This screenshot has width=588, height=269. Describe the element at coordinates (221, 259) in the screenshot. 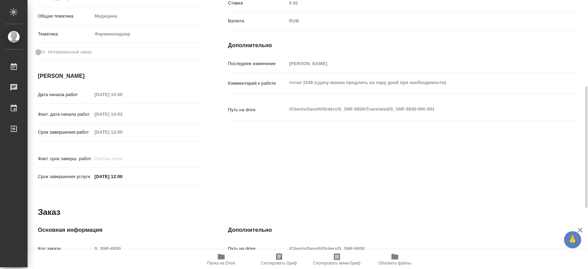

I see `button: Папка на Drive` at that location.